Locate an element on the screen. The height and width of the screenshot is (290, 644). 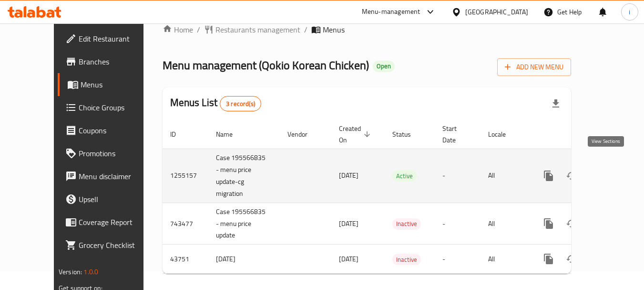
span: Created On is located at coordinates (356, 134).